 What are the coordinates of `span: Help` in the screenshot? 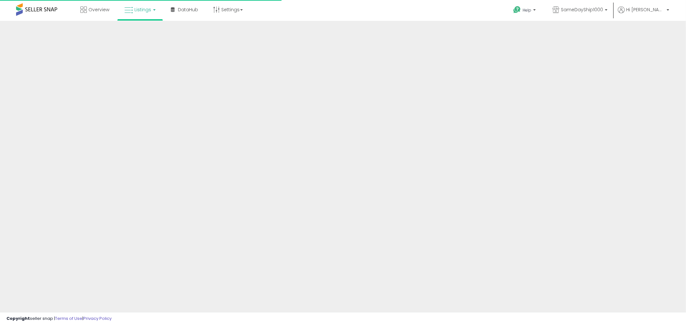 It's located at (527, 10).